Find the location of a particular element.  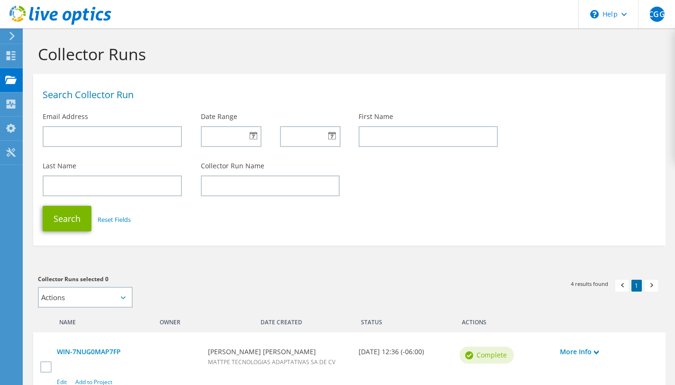

a: More Info is located at coordinates (606, 352).